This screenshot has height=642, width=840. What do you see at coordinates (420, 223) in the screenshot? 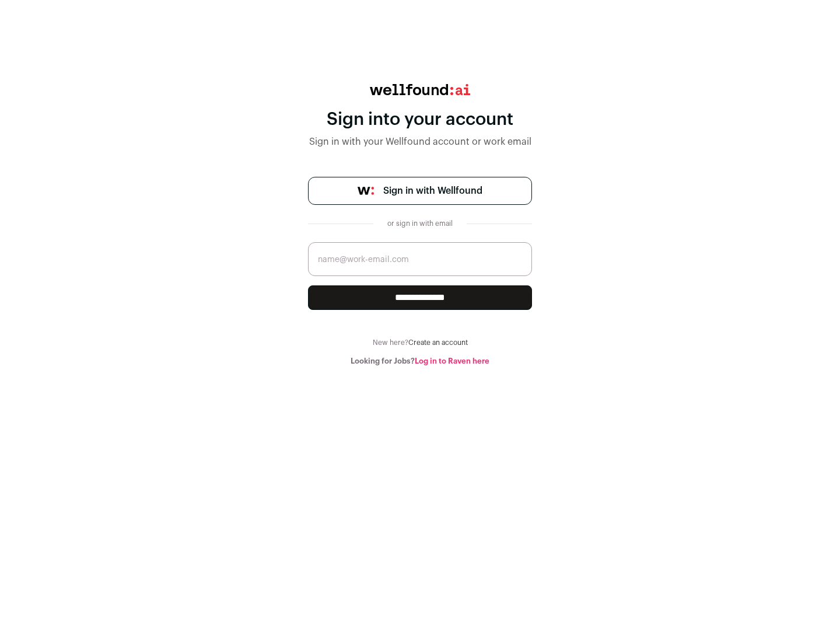
I see `div: or sign in with email` at bounding box center [420, 223].